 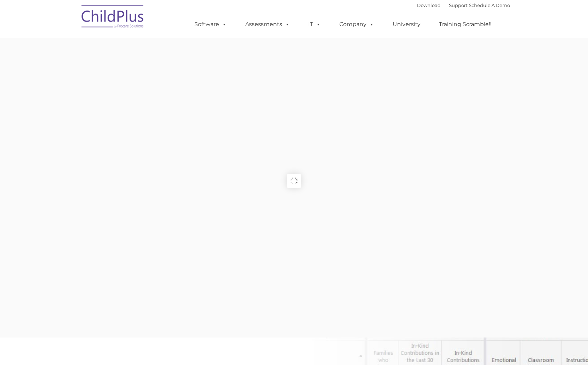 What do you see at coordinates (315, 24) in the screenshot?
I see `a: IT` at bounding box center [315, 24].